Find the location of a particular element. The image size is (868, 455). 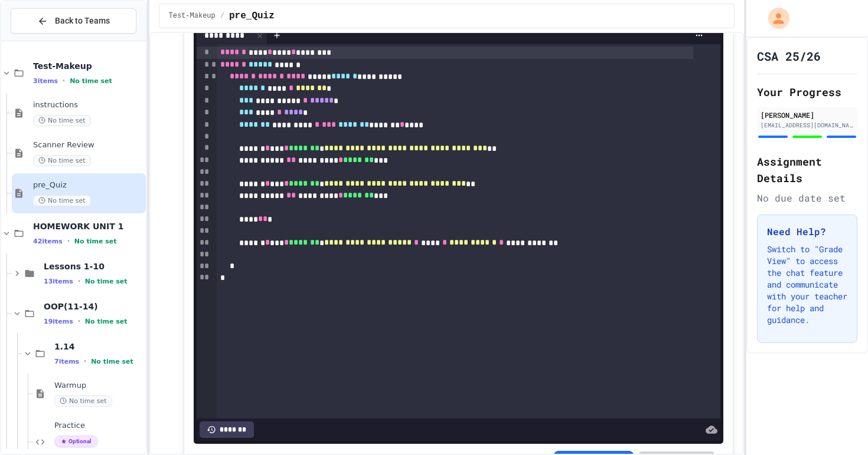

span: instructions is located at coordinates (88, 105).